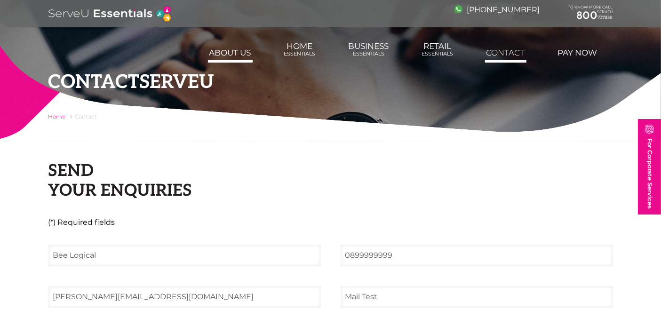 This screenshot has height=310, width=661. What do you see at coordinates (506, 53) in the screenshot?
I see `a: Contact` at bounding box center [506, 53].